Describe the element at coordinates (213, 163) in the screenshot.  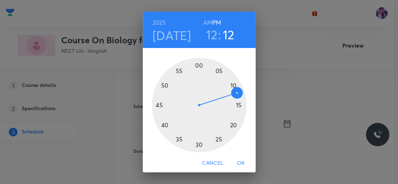
I see `button: Cancel` at that location.